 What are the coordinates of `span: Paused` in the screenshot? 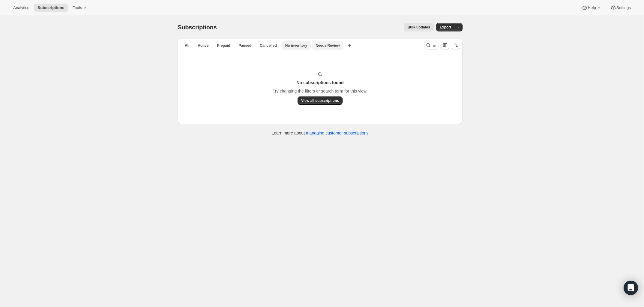 It's located at (245, 45).